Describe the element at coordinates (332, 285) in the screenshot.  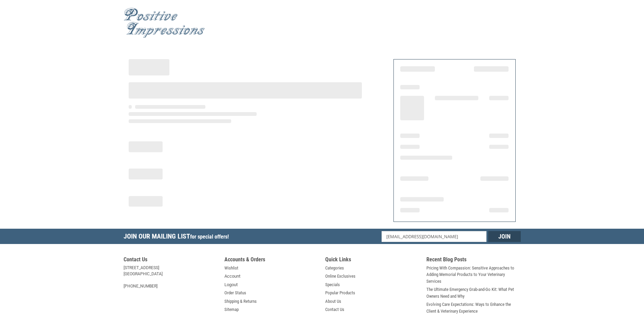
I see `a: Specials` at that location.